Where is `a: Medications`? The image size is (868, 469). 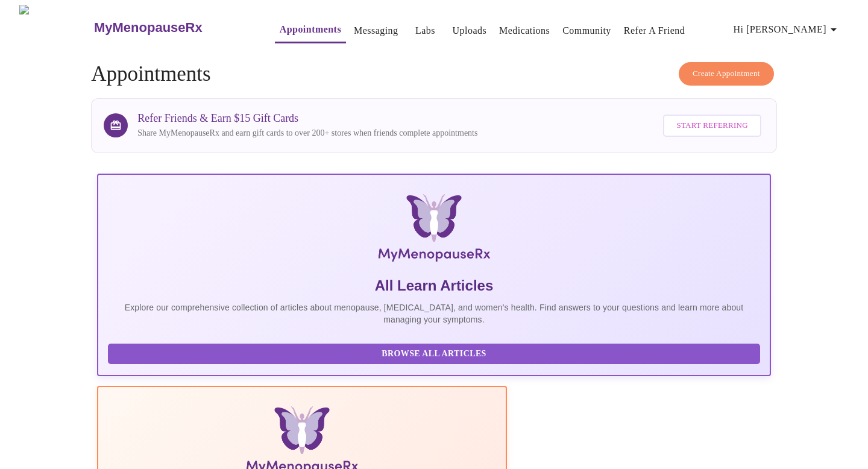
a: Medications is located at coordinates (524, 31).